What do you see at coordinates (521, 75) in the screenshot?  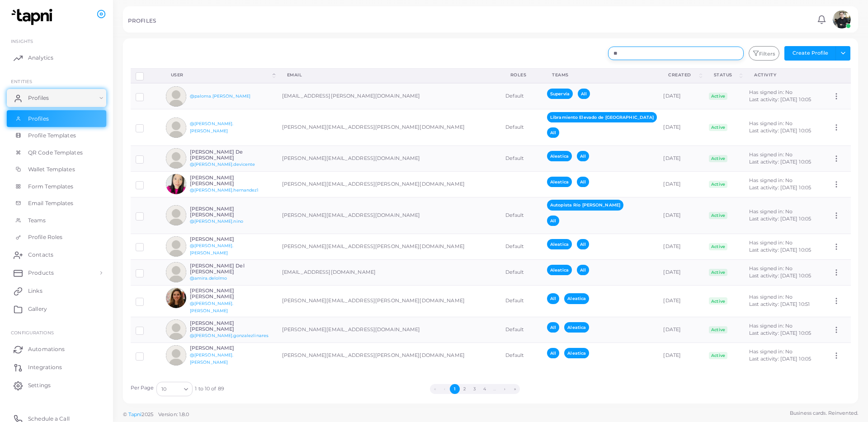 I see `div: Roles` at bounding box center [521, 75].